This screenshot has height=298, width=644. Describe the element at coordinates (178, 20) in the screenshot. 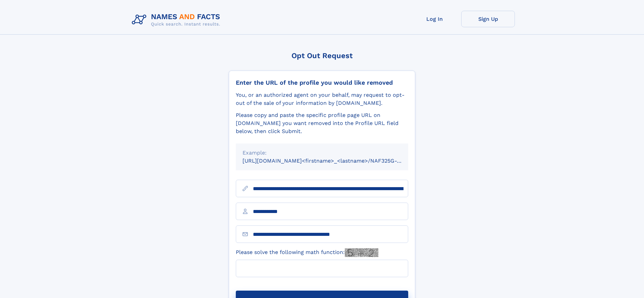

I see `img: Logo Names and Facts` at that location.